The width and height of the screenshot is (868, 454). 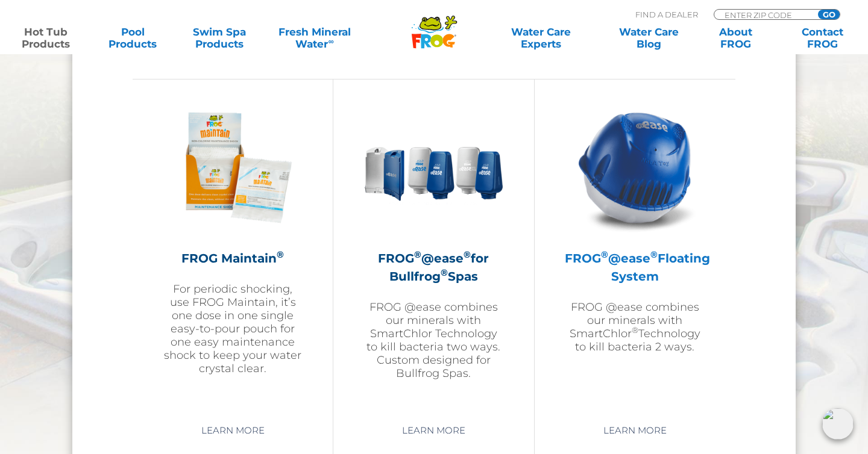 I want to click on h2: FROG @ease for Bullfrog Spas, so click(x=433, y=268).